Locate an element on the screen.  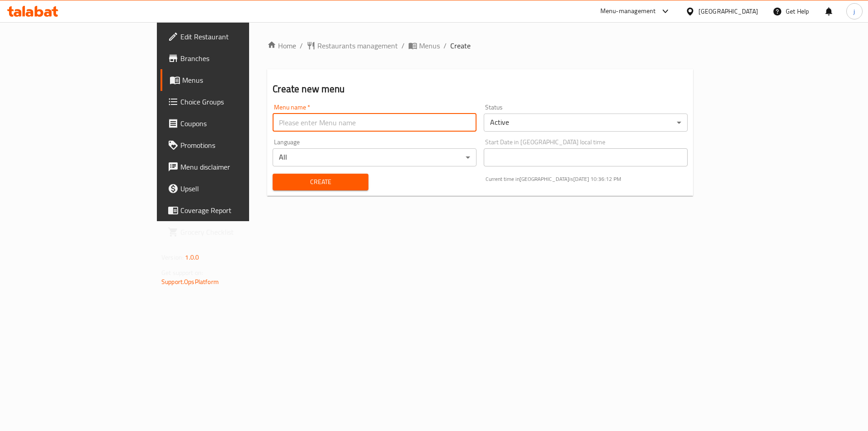
a: Menu disclaimer is located at coordinates (231, 167).